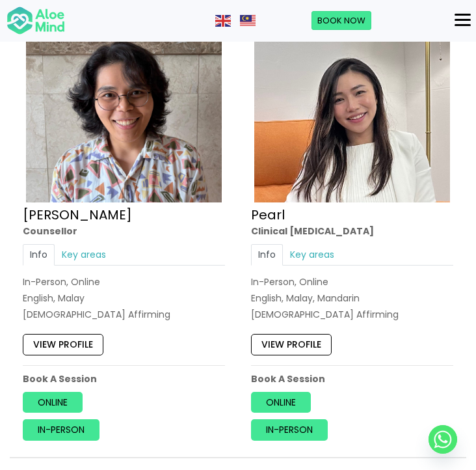  Describe the element at coordinates (249, 20) in the screenshot. I see `a: Malay` at that location.